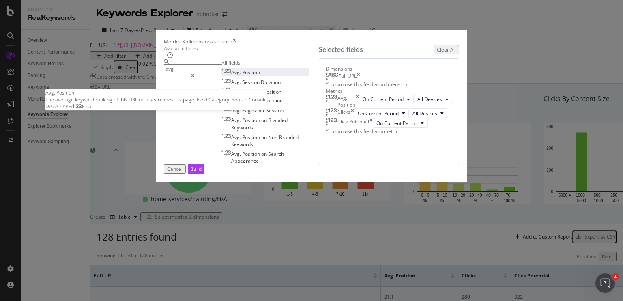  What do you see at coordinates (278, 120) in the screenshot?
I see `span: Branded` at bounding box center [278, 120].